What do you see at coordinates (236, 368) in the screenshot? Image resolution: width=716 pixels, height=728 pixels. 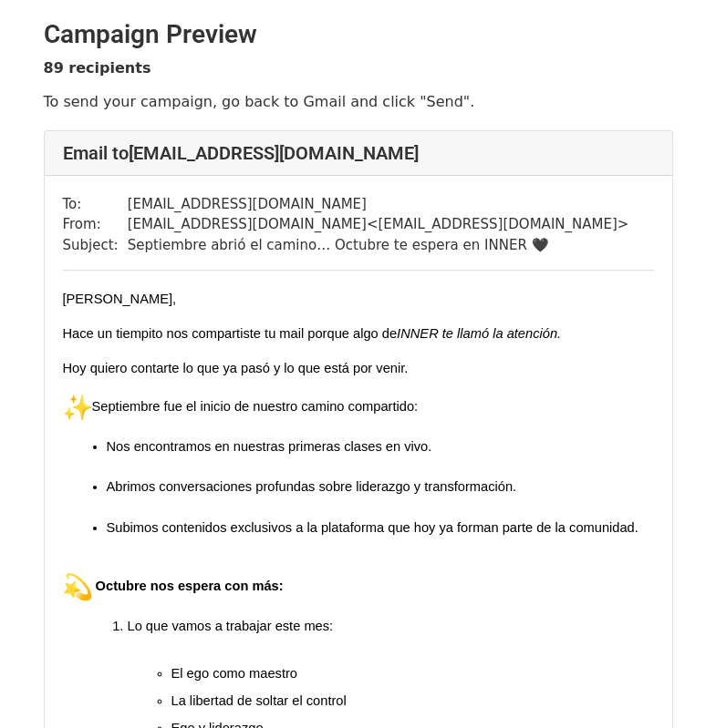 I see `span: Hoy quiero contarte lo que ya pasó y lo que está por venir.` at bounding box center [236, 368].